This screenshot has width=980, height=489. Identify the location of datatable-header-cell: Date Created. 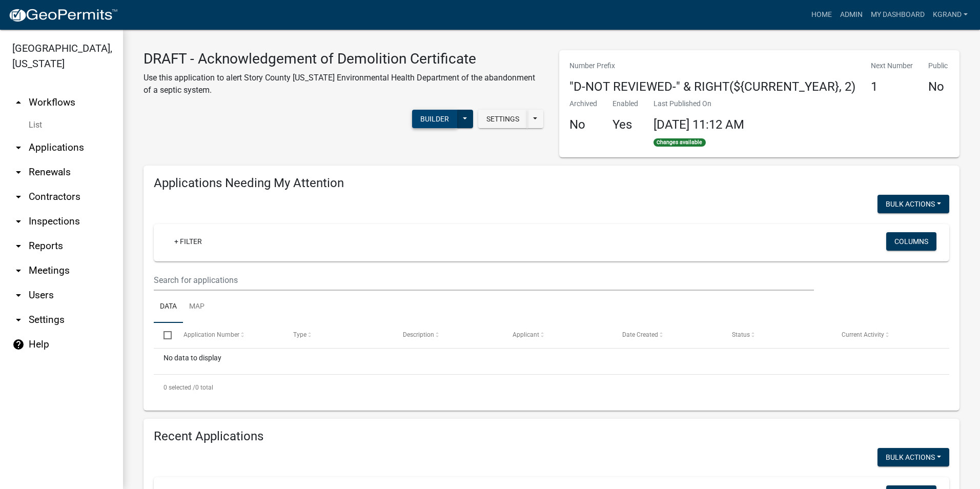
(668, 335).